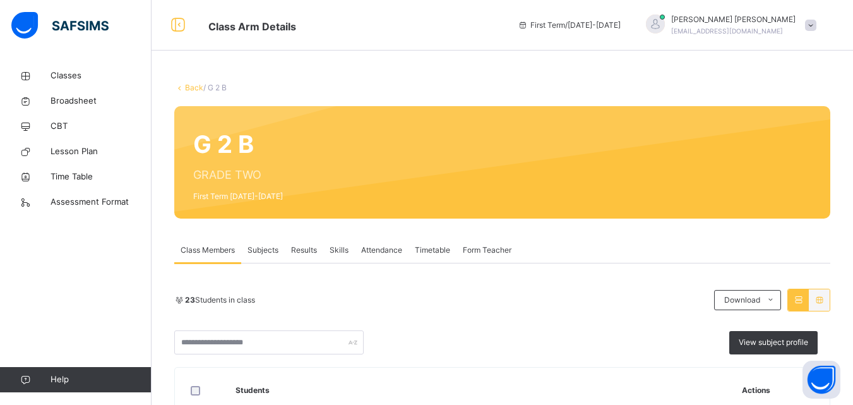 The height and width of the screenshot is (405, 853). I want to click on span: Skills, so click(339, 250).